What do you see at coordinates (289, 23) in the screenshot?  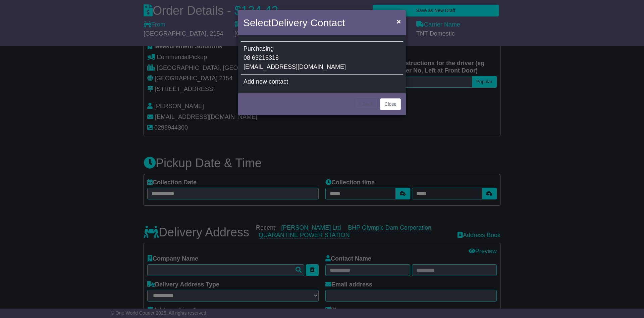 I see `span: Delivery` at bounding box center [289, 23].